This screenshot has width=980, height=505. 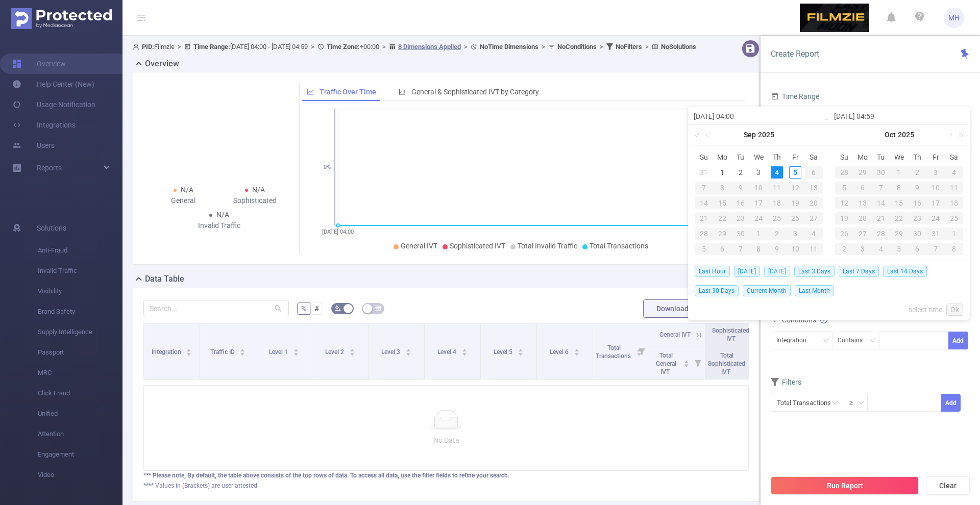 I want to click on span: MRC, so click(x=80, y=373).